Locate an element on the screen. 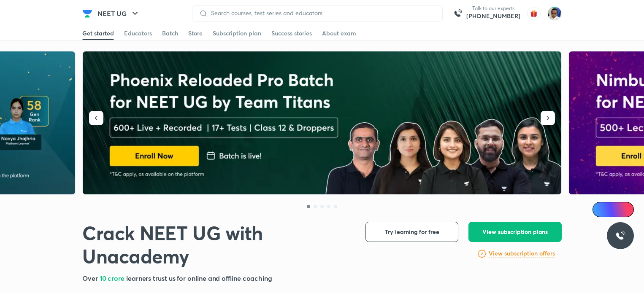 The image size is (644, 293). h6: View subscription offers is located at coordinates (522, 253).